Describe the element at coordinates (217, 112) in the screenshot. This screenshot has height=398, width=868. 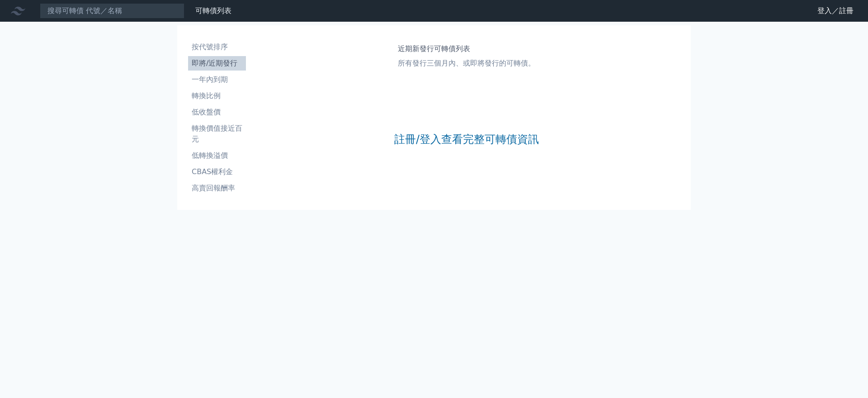
I see `li: 低收盤價` at that location.